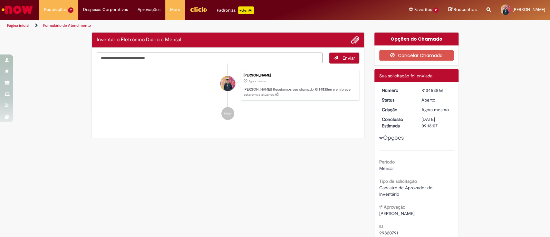 This screenshot has height=237, width=550. What do you see at coordinates (423, 10) in the screenshot?
I see `span: Favoritos` at bounding box center [423, 10].